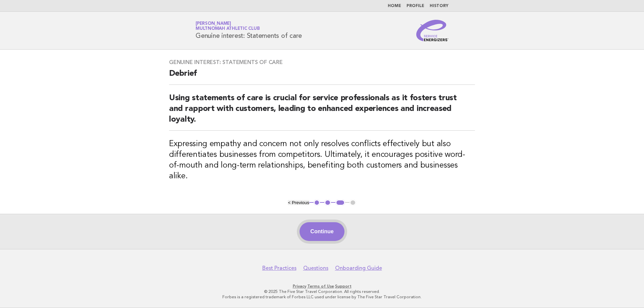 This screenshot has height=308, width=644. I want to click on h2: Debrief, so click(322, 76).